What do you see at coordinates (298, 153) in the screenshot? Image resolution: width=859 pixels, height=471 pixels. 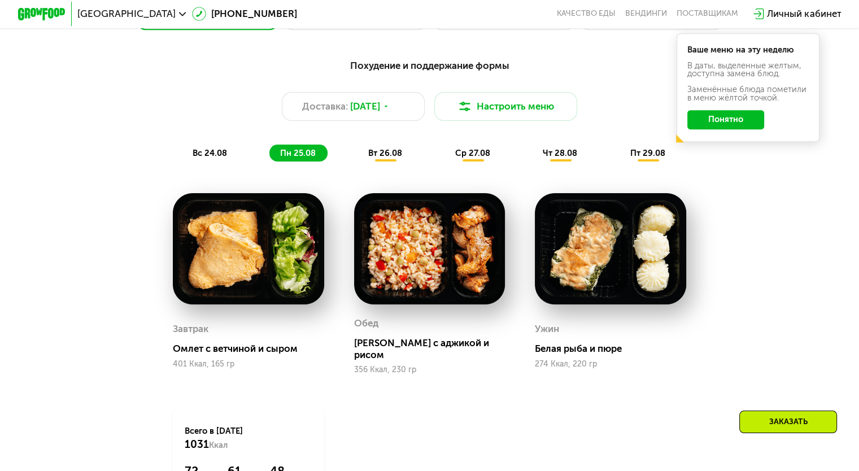 I see `span: пн 25.08` at bounding box center [298, 153].